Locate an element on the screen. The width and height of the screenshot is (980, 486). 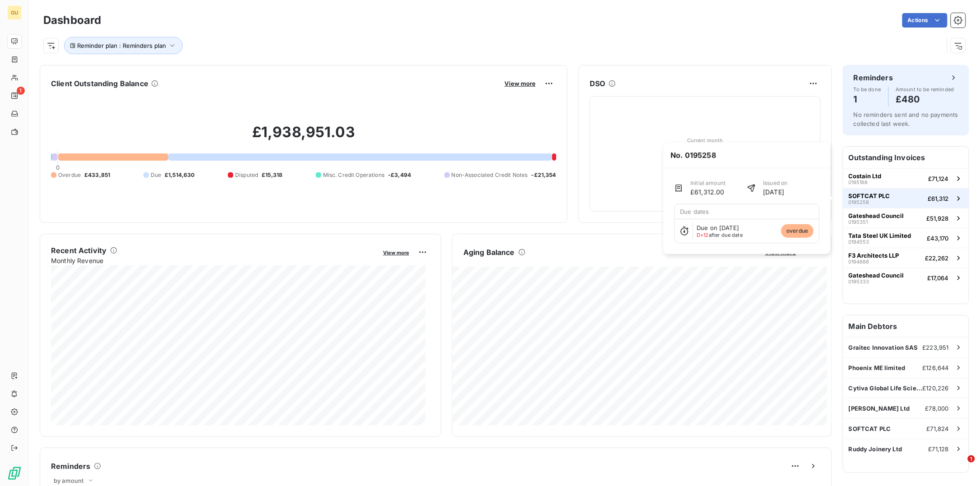
h4: 1 is located at coordinates (868, 99).